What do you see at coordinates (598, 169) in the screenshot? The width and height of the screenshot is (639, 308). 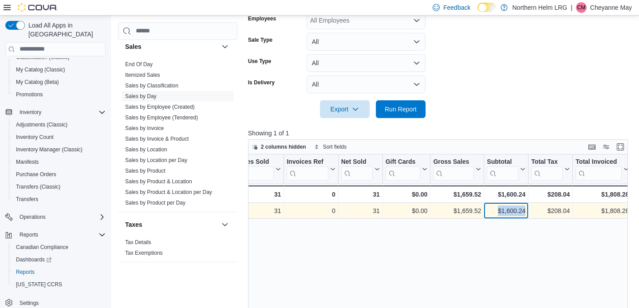 I see `div: Total Invoiced` at bounding box center [598, 169].